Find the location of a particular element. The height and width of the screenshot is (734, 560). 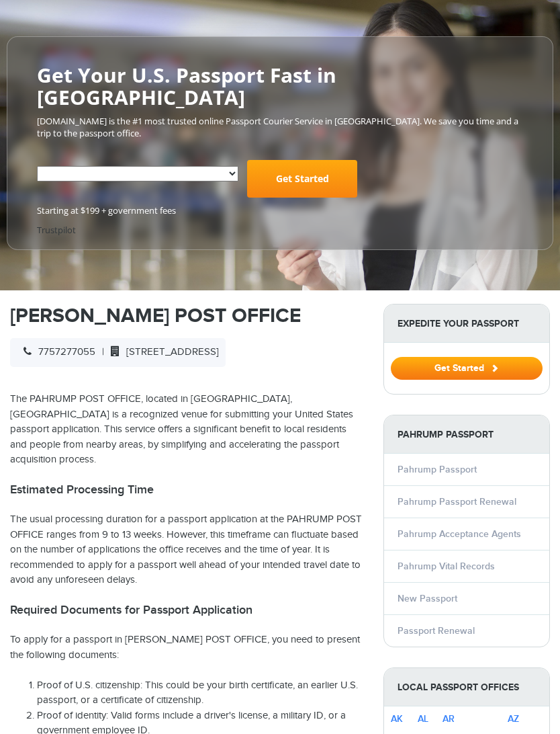

span: 7757277055 is located at coordinates (56, 352).